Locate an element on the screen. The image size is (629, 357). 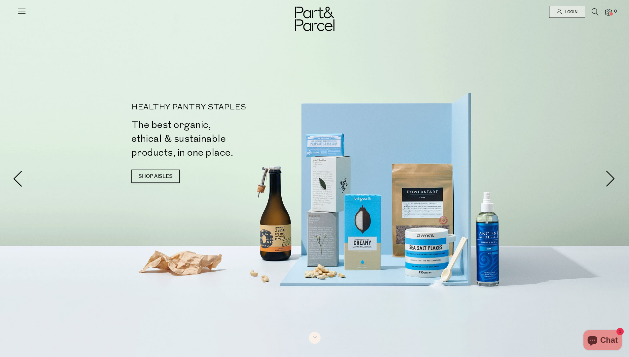
span: Login is located at coordinates (570, 12).